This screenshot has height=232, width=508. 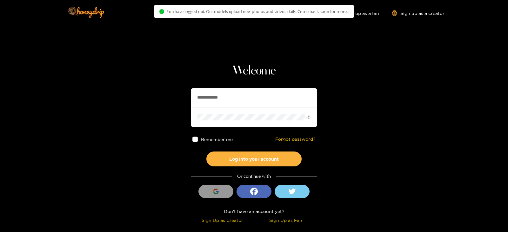 I want to click on div: Sign Up as Fan, so click(x=285, y=220).